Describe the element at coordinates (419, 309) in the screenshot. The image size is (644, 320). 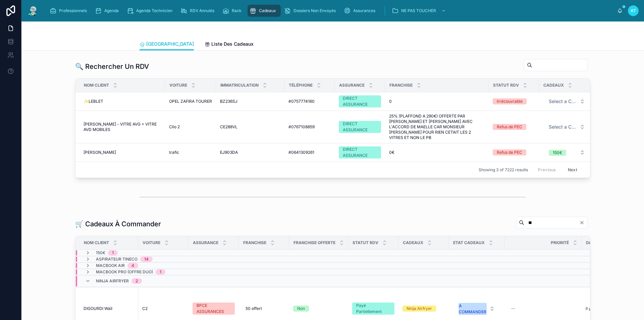
I see `div: Ninja Airfryer` at that location.